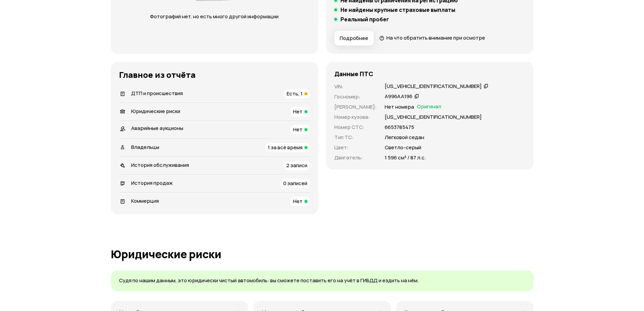 This screenshot has width=644, height=311. Describe the element at coordinates (215, 75) in the screenshot. I see `h3: Главное из отчёта` at that location.